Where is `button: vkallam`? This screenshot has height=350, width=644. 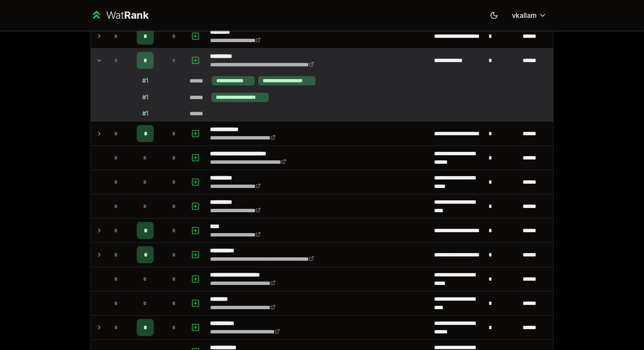 button: vkallam is located at coordinates (530, 15).